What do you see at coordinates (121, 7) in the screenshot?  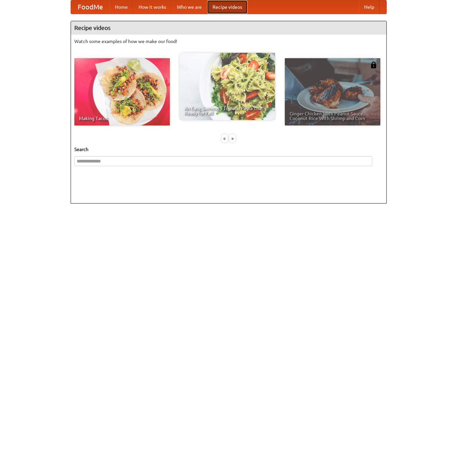 I see `a: Home` at bounding box center [121, 7].